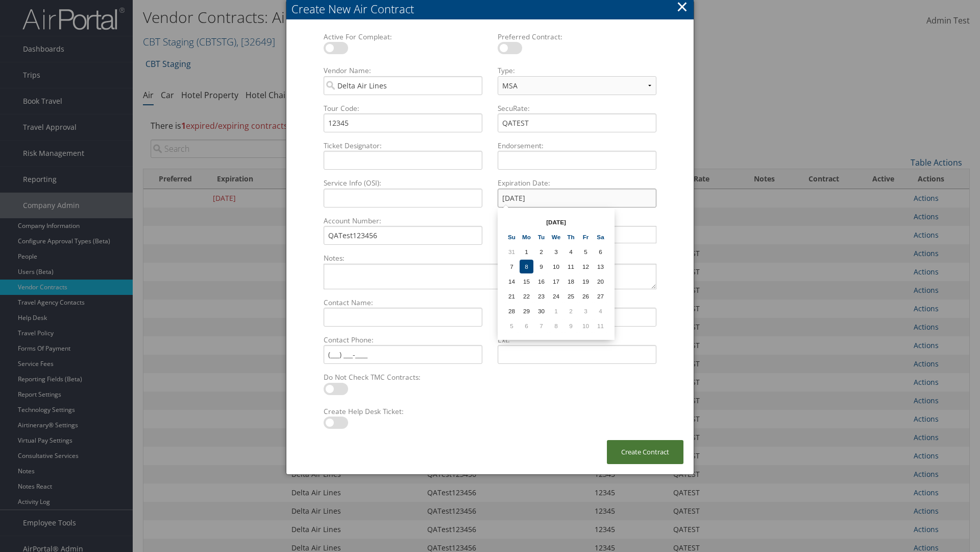 This screenshot has height=552, width=980. What do you see at coordinates (403, 70) in the screenshot?
I see `label: Vendor Name:` at bounding box center [403, 70].